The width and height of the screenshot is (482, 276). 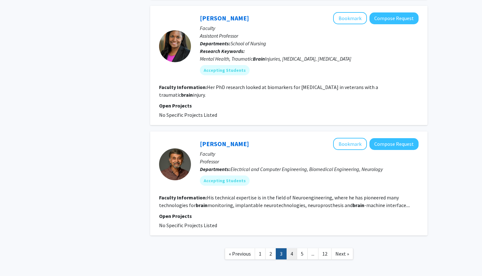 What do you see at coordinates (350, 144) in the screenshot?
I see `button: Add Nitish Thakor to Bookmarks` at bounding box center [350, 144].